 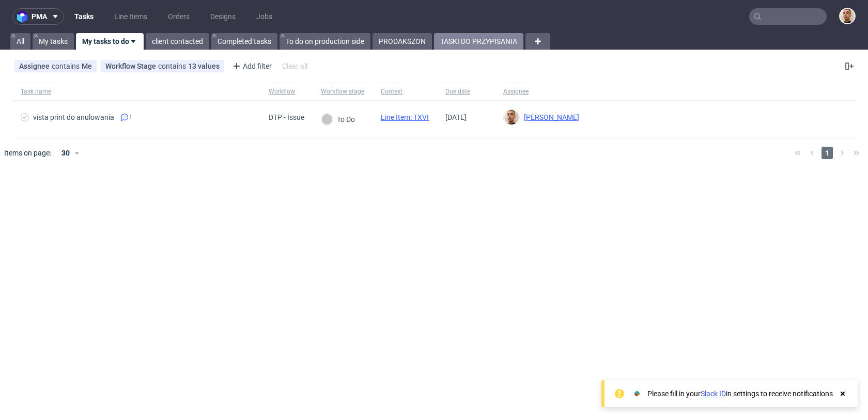 What do you see at coordinates (39, 17) in the screenshot?
I see `span: pma` at bounding box center [39, 17].